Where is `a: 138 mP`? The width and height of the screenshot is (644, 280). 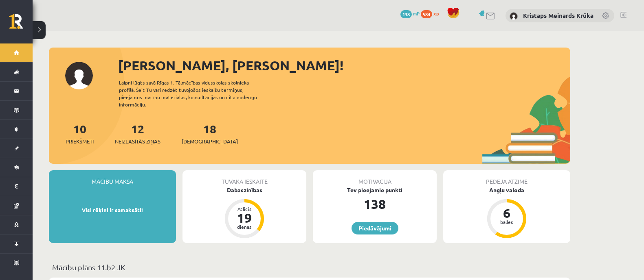
a: 138 mP is located at coordinates (410, 14).